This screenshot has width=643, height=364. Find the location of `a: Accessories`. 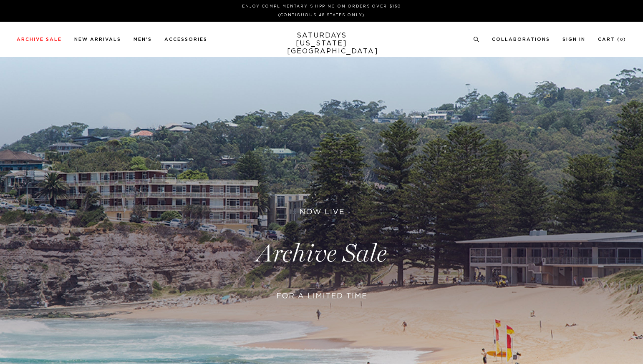

a: Accessories is located at coordinates (186, 39).